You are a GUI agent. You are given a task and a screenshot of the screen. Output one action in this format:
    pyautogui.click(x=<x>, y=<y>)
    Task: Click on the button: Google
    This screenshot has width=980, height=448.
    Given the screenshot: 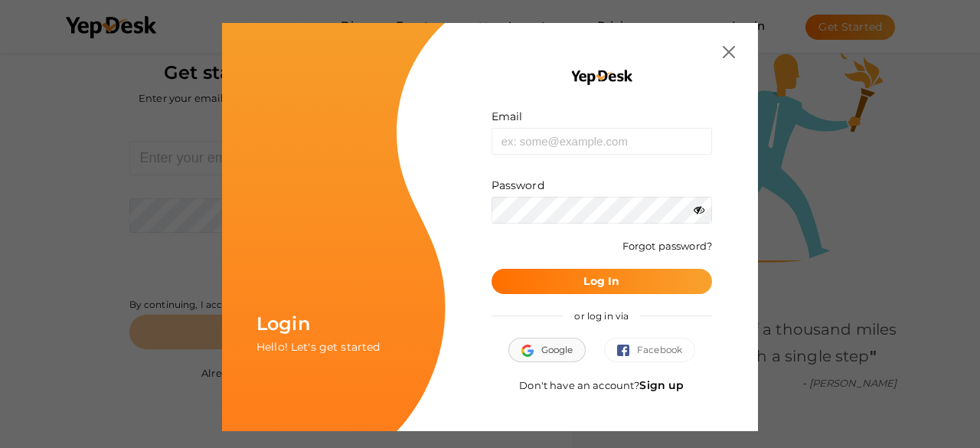 What is the action you would take?
    pyautogui.click(x=547, y=350)
    